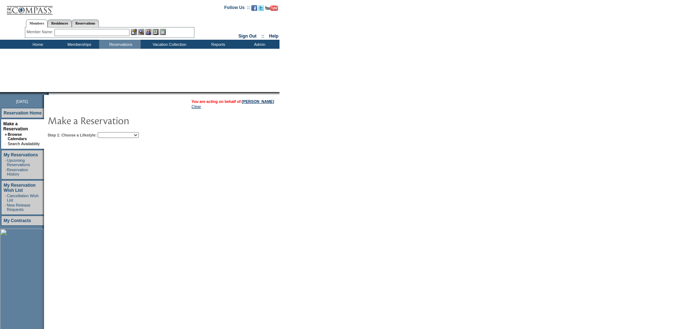  I want to click on td: Follow Us ::, so click(237, 9).